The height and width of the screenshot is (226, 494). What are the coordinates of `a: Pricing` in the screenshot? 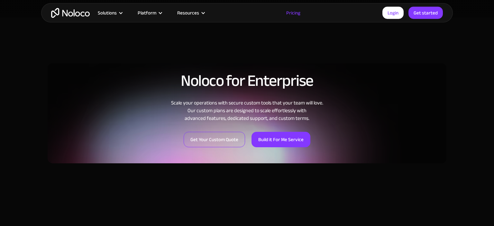 It's located at (293, 13).